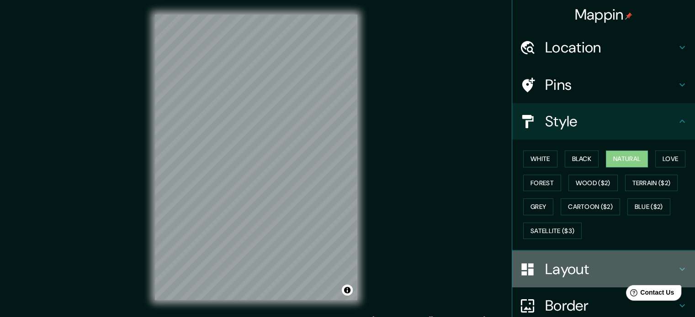 This screenshot has height=317, width=695. What do you see at coordinates (649, 207) in the screenshot?
I see `button: Blue ($2)` at bounding box center [649, 207].